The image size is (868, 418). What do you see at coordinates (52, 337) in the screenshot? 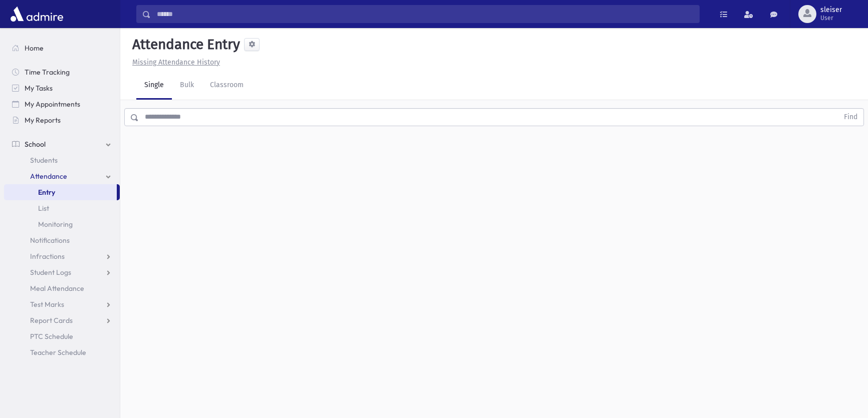
I see `span: PTC Schedule` at bounding box center [52, 337].